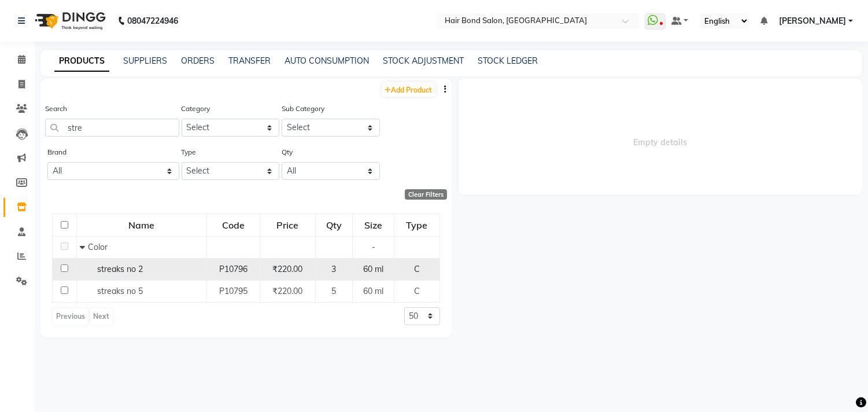  I want to click on div: Code, so click(233, 225).